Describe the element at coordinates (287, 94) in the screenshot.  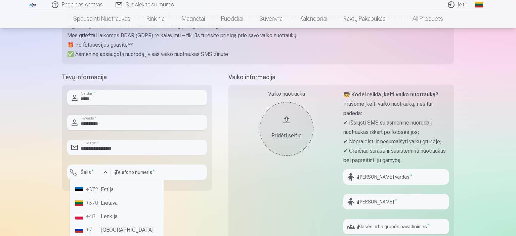
I see `div: Vaiko nuotrauka` at that location.